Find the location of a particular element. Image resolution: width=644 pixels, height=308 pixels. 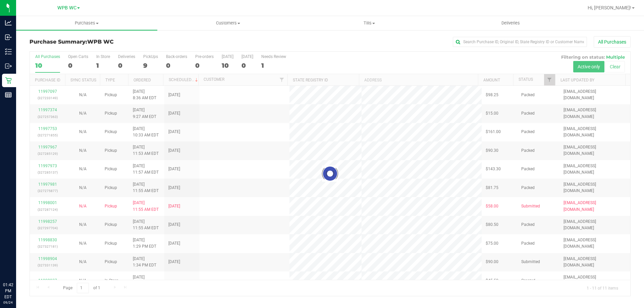

input: Search Purchase ID, Original ID, State Registry ID or Customer Name... is located at coordinates (520, 42).